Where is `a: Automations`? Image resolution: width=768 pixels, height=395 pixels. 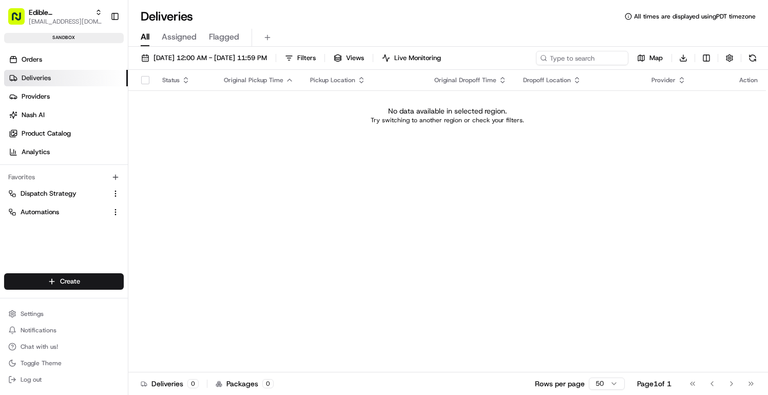
a: Automations is located at coordinates (58, 212).